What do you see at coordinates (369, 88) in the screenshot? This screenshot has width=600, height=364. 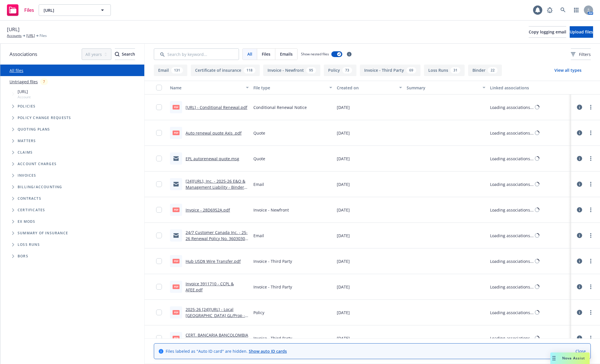 I see `button: Created on` at bounding box center [369, 88].